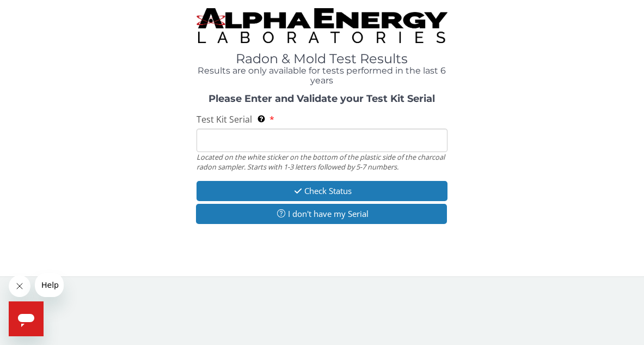 This screenshot has height=345, width=644. What do you see at coordinates (322, 191) in the screenshot?
I see `button: Check Status` at bounding box center [322, 191].